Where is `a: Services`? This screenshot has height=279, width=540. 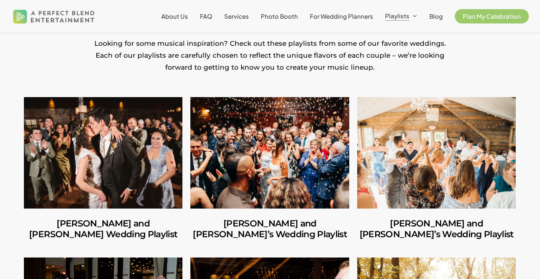 a: Services is located at coordinates (237, 16).